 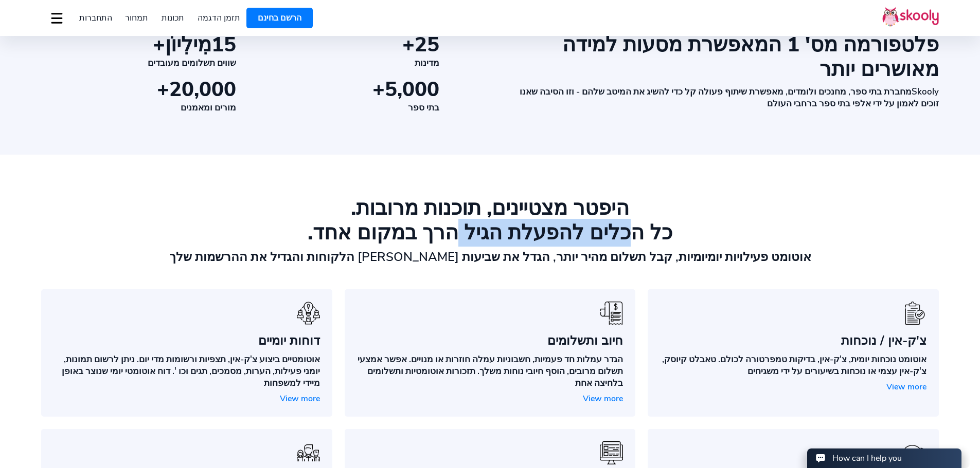 What do you see at coordinates (910, 17) in the screenshot?
I see `img: Skooly` at bounding box center [910, 17].